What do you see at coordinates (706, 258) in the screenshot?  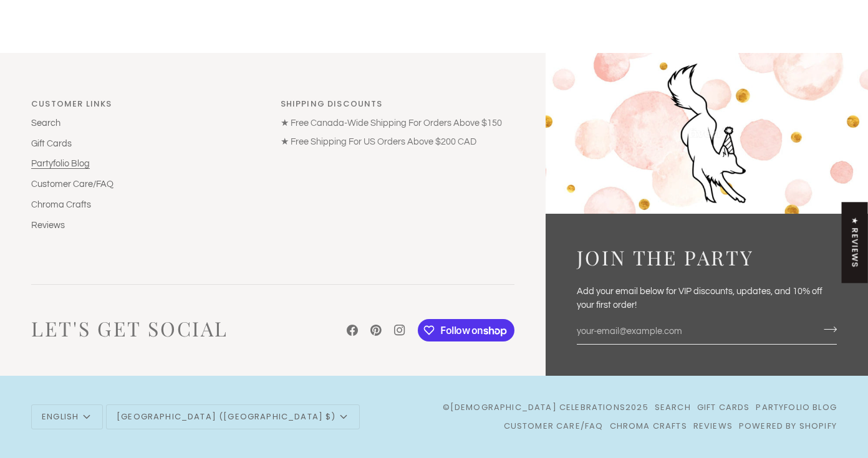 I see `h3: Join the Party` at bounding box center [706, 258].